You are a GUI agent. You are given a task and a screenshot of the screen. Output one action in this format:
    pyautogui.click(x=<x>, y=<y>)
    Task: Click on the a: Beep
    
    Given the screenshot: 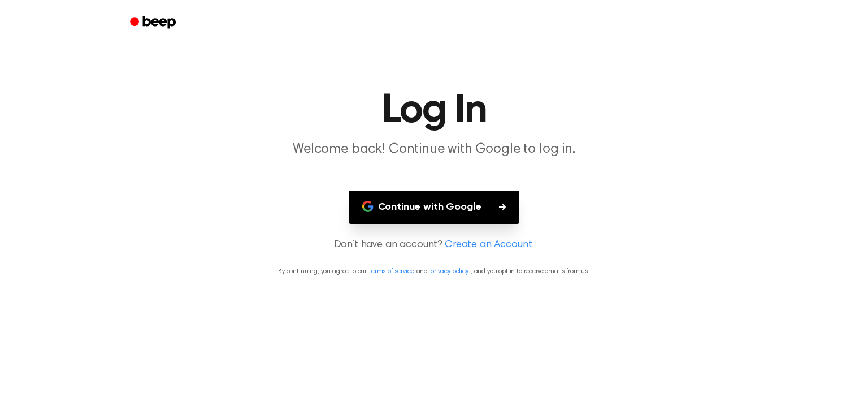 What is the action you would take?
    pyautogui.click(x=154, y=23)
    